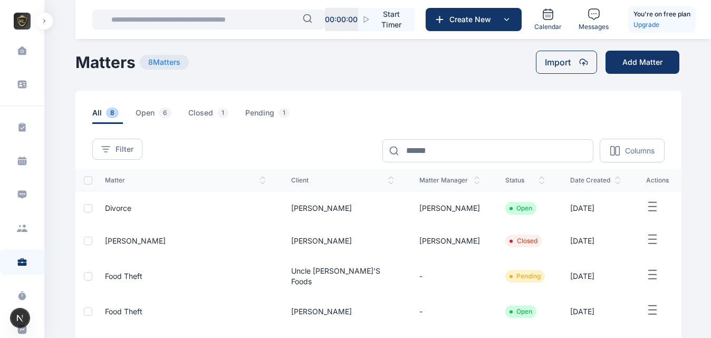  What do you see at coordinates (643, 62) in the screenshot?
I see `button: Add Matter` at bounding box center [643, 62].